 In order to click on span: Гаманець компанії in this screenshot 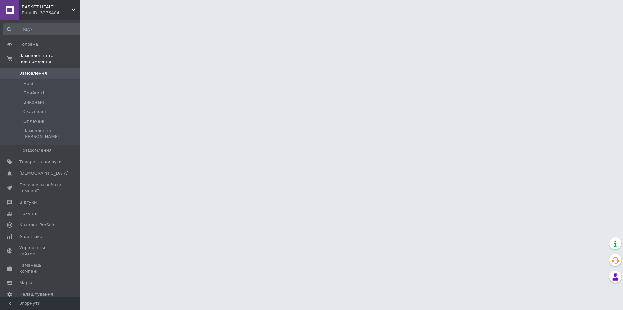, I will do `click(40, 268)`.